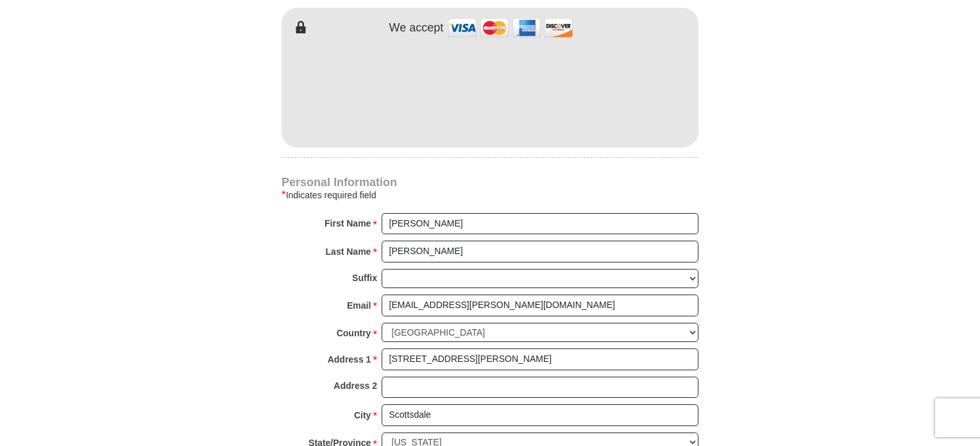 The height and width of the screenshot is (446, 980). I want to click on img: credit cards accepted, so click(510, 27).